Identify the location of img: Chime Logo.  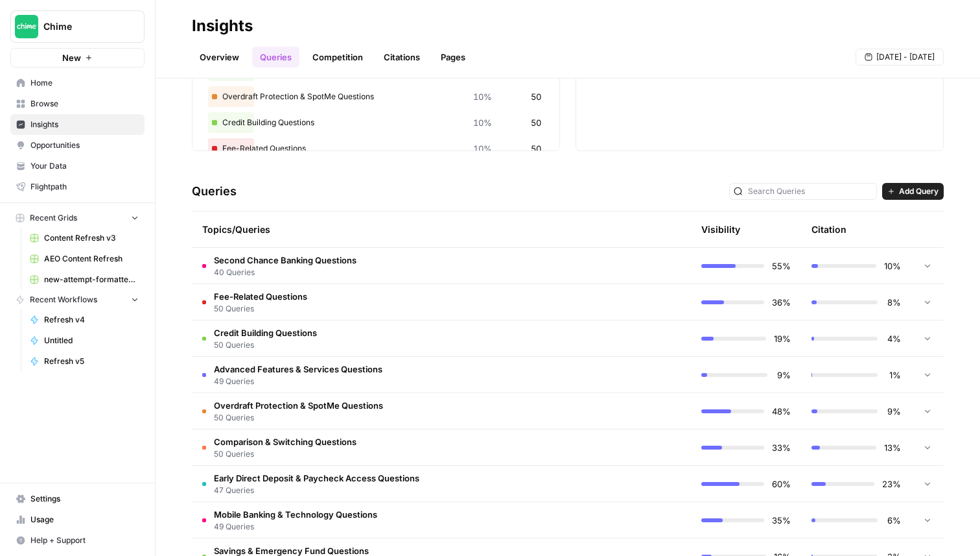
(26, 26).